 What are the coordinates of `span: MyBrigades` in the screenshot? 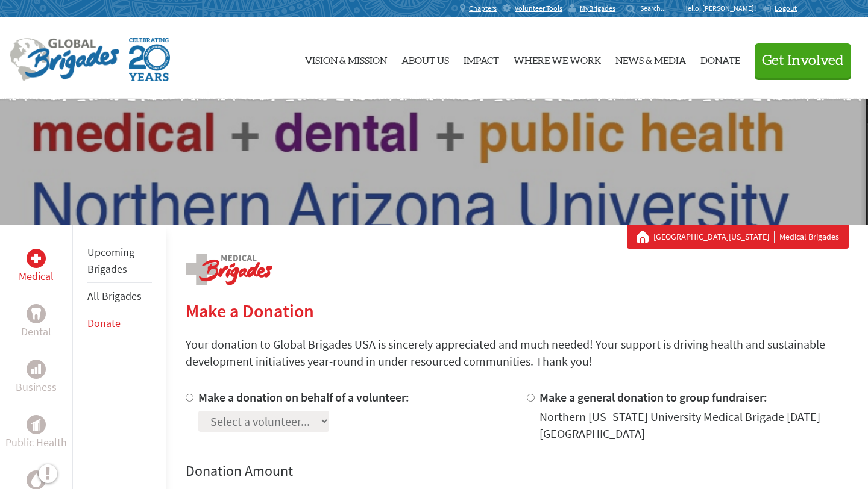 It's located at (598, 8).